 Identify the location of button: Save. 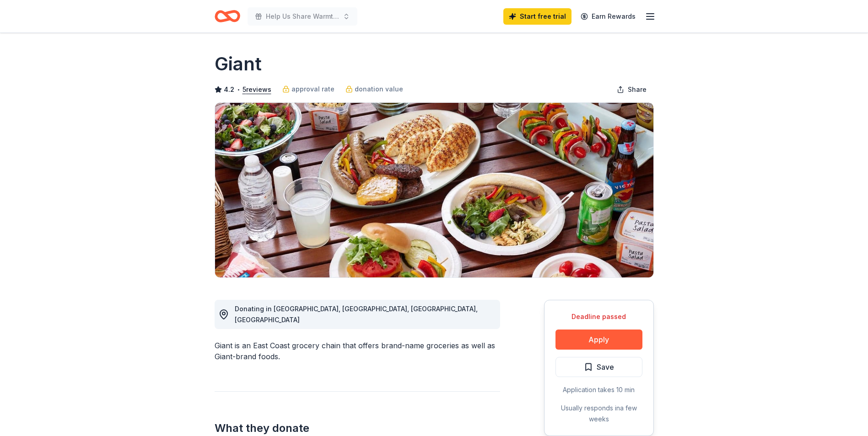
(599, 368).